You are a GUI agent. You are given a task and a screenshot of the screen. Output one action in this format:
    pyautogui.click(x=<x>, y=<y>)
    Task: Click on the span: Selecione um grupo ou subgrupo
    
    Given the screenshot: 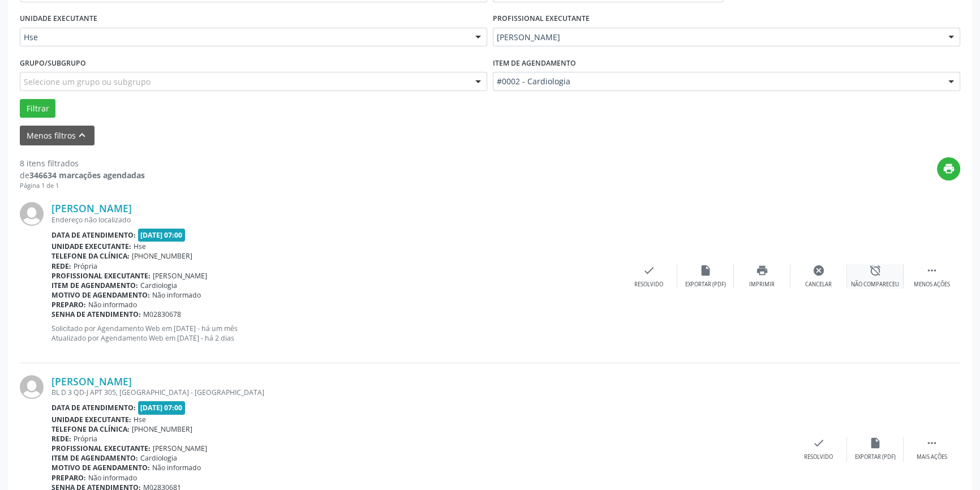 What is the action you would take?
    pyautogui.click(x=87, y=81)
    